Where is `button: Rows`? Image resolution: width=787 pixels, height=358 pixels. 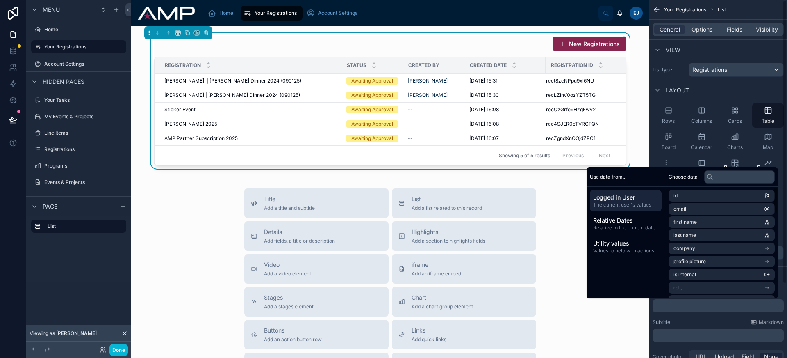 button: Rows is located at coordinates (668, 115).